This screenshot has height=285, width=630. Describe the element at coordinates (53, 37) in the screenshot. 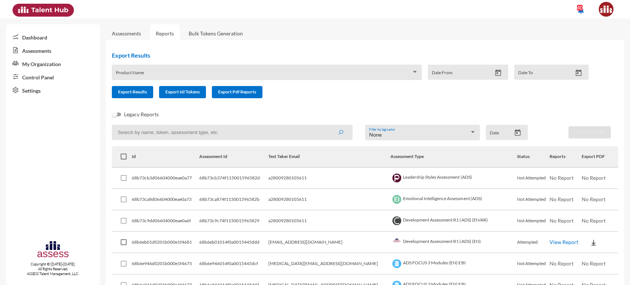

I see `a: Dashboard` at that location.